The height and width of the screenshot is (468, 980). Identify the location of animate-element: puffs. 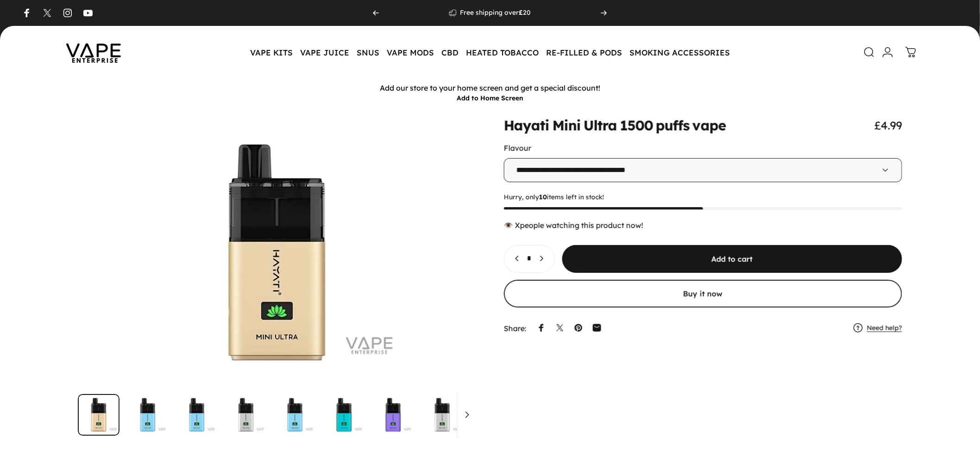
(673, 125).